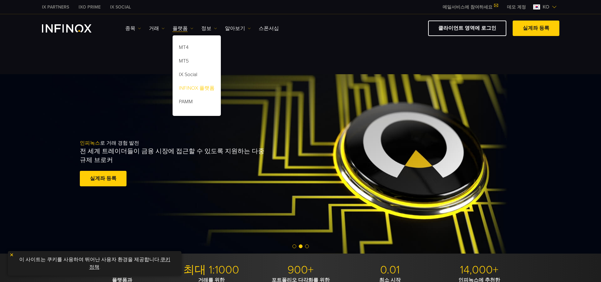 Image resolution: width=601 pixels, height=282 pixels. I want to click on div: 로 거래 경험 발전, so click(197, 164).